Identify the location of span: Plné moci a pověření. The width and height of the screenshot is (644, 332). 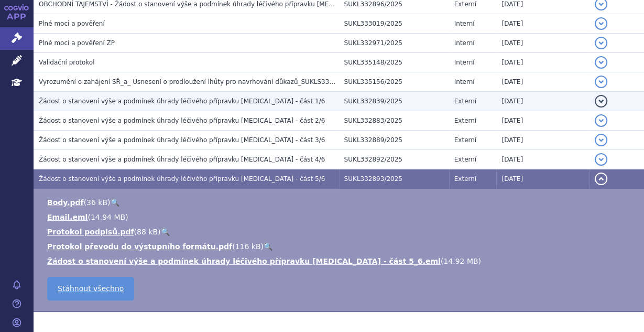
(72, 24).